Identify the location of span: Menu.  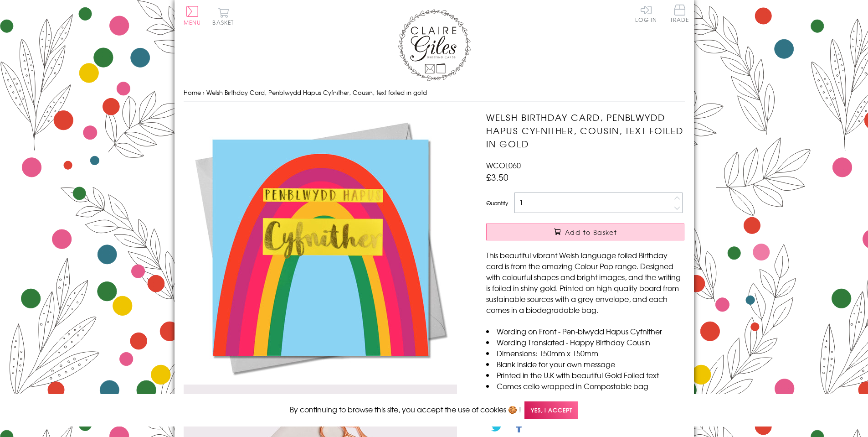
(192, 22).